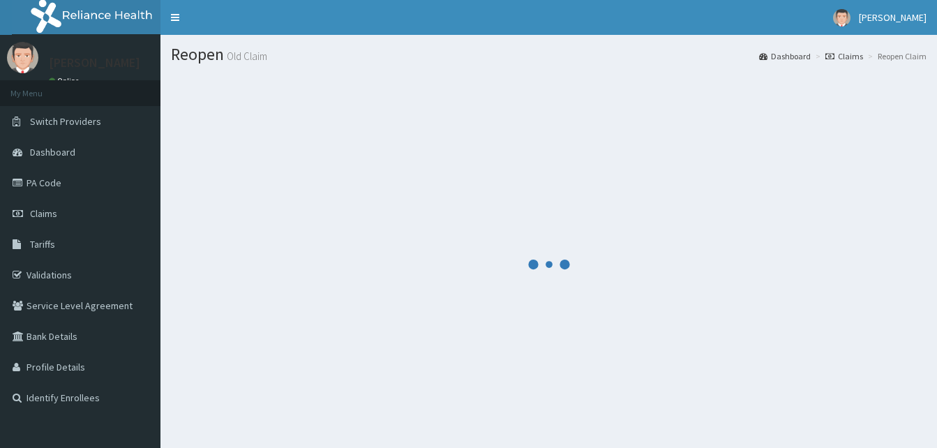  I want to click on a: Dashboard, so click(785, 56).